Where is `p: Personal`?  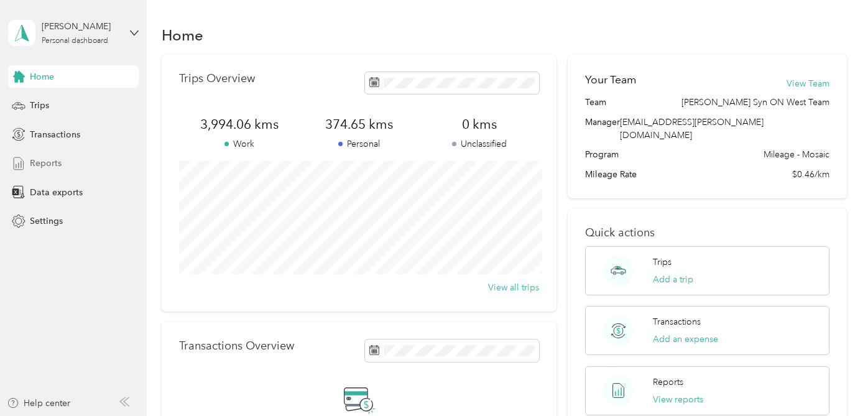 p: Personal is located at coordinates (359, 144).